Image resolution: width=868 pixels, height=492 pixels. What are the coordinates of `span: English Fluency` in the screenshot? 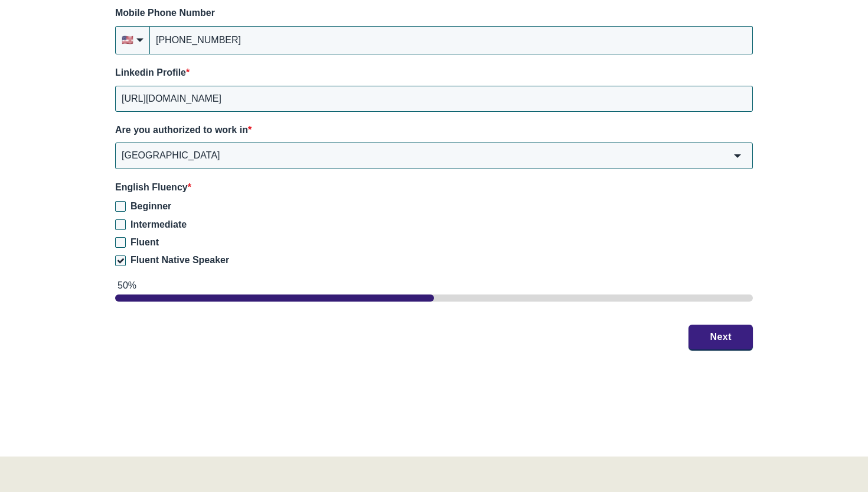 It's located at (151, 187).